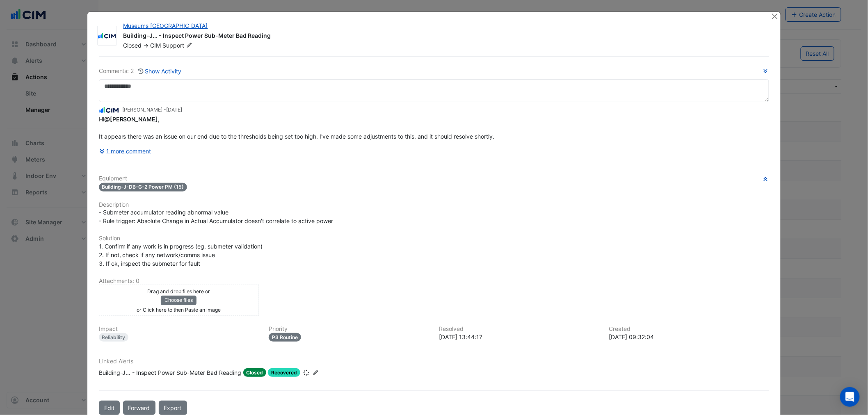 Image resolution: width=868 pixels, height=415 pixels. I want to click on h6: Description, so click(434, 204).